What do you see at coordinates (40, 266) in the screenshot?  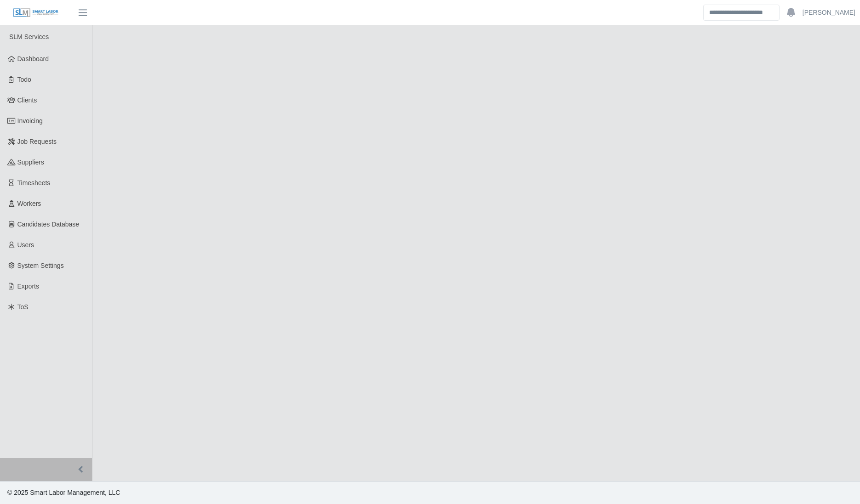 I see `span: System Settings` at bounding box center [40, 266].